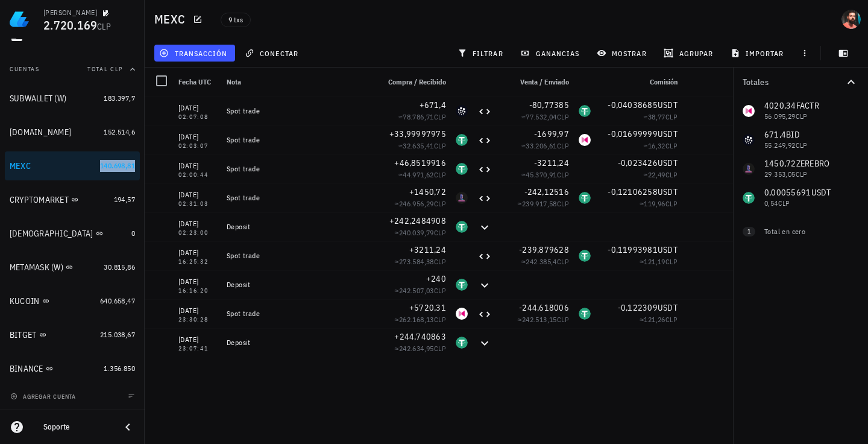 This screenshot has height=444, width=868. I want to click on div: 02:07:08, so click(198, 117).